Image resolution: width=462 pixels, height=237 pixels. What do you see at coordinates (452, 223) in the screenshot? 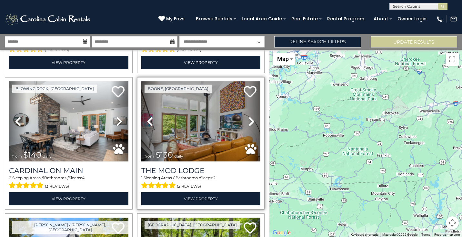
I see `button: Map camera controls` at bounding box center [452, 223].